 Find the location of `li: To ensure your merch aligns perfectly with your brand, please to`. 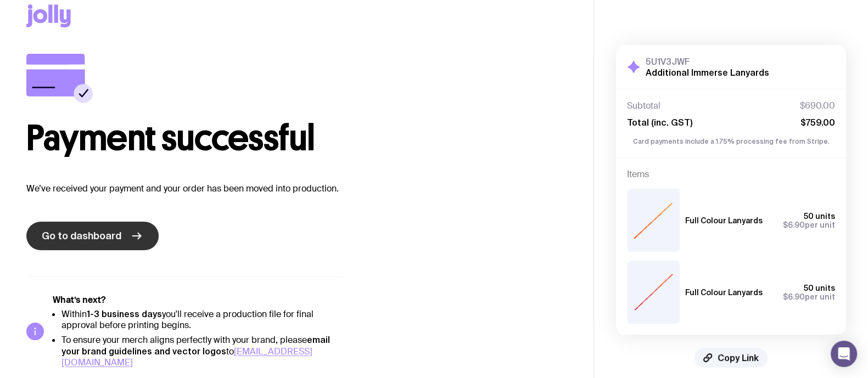

li: To ensure your merch aligns perfectly with your brand, please to is located at coordinates (202, 351).